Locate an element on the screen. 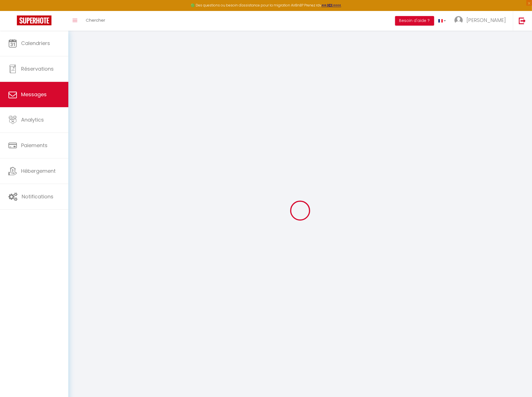 The image size is (532, 397). span: Notifications is located at coordinates (37, 196).